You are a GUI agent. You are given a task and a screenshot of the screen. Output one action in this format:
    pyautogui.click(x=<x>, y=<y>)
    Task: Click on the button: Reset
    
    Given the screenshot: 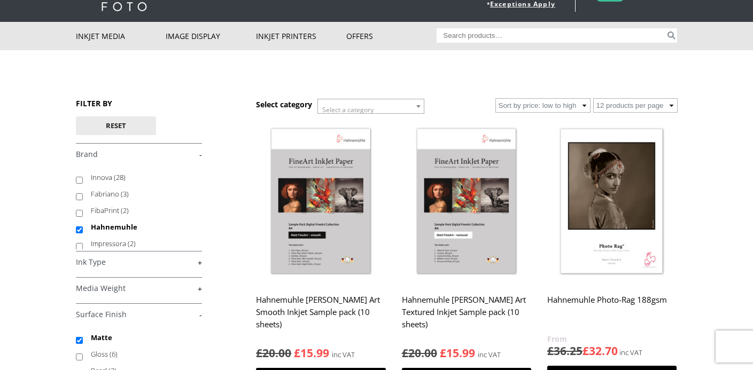 What is the action you would take?
    pyautogui.click(x=116, y=126)
    